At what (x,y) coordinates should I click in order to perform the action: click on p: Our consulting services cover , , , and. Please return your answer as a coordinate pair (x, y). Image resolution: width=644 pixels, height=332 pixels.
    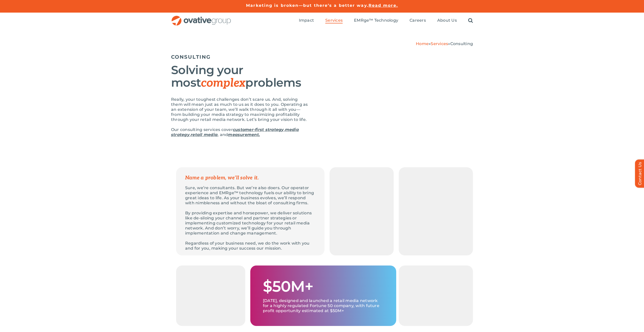
    Looking at the image, I should click on (240, 132).